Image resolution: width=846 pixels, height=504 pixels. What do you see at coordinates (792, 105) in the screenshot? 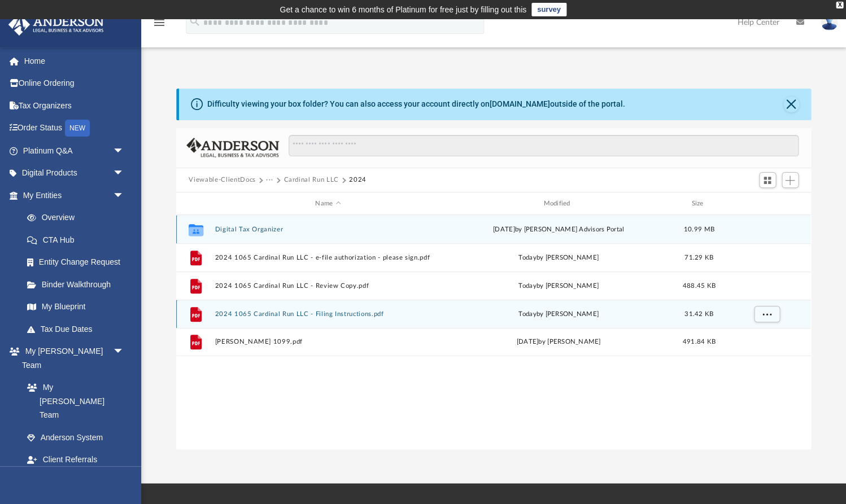
I see `button: Close` at bounding box center [792, 105].